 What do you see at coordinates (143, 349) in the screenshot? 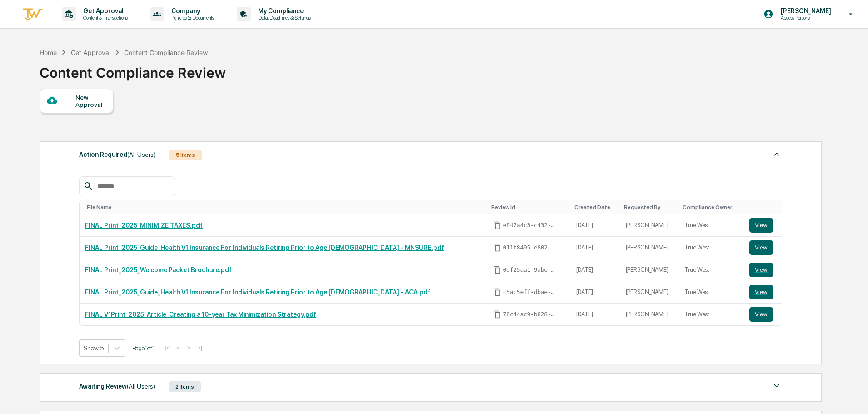
I see `span: Page 1 of 1` at bounding box center [143, 349].